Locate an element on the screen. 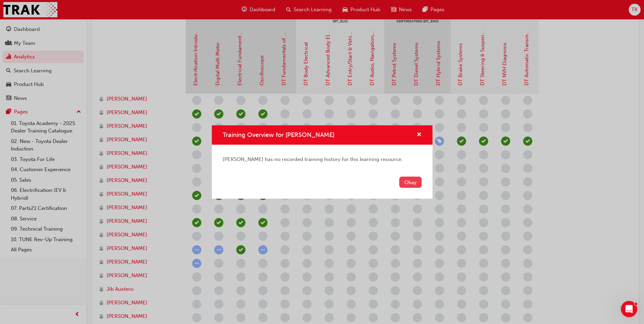 The width and height of the screenshot is (644, 324). button: Okay is located at coordinates (410, 182).